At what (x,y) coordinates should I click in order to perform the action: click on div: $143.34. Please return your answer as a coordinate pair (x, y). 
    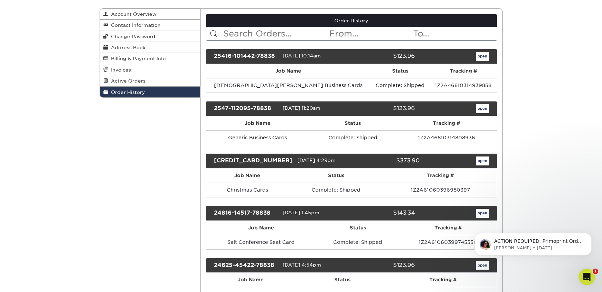
    Looking at the image, I should click on (383, 214).